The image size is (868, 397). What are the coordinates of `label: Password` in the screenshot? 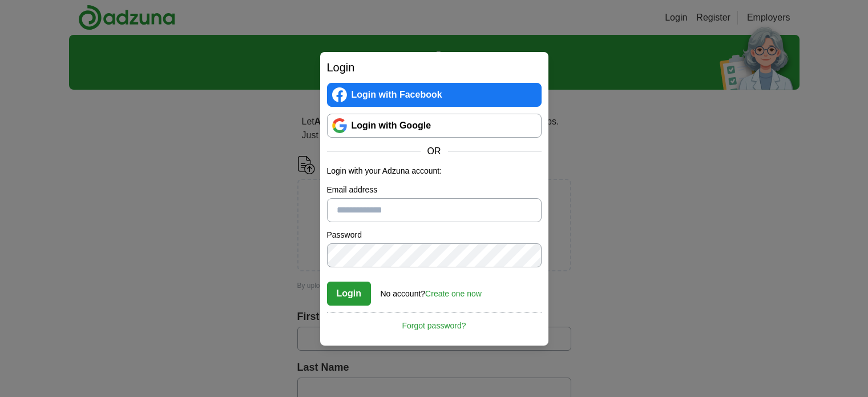 It's located at (434, 234).